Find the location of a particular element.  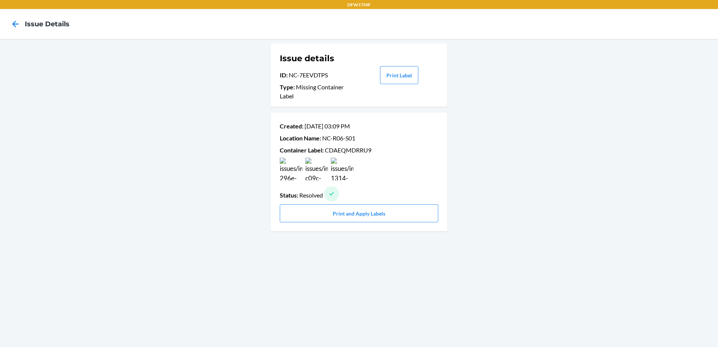

span: Container Label : is located at coordinates (302, 150).